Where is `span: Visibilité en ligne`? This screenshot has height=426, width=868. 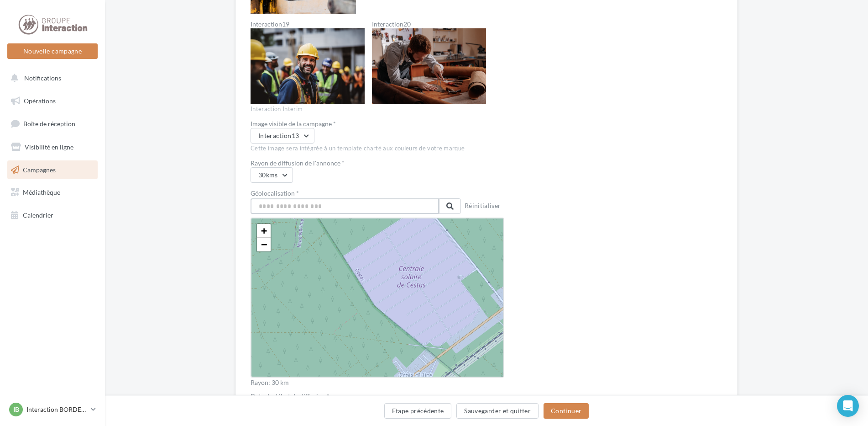 span: Visibilité en ligne is located at coordinates (49, 147).